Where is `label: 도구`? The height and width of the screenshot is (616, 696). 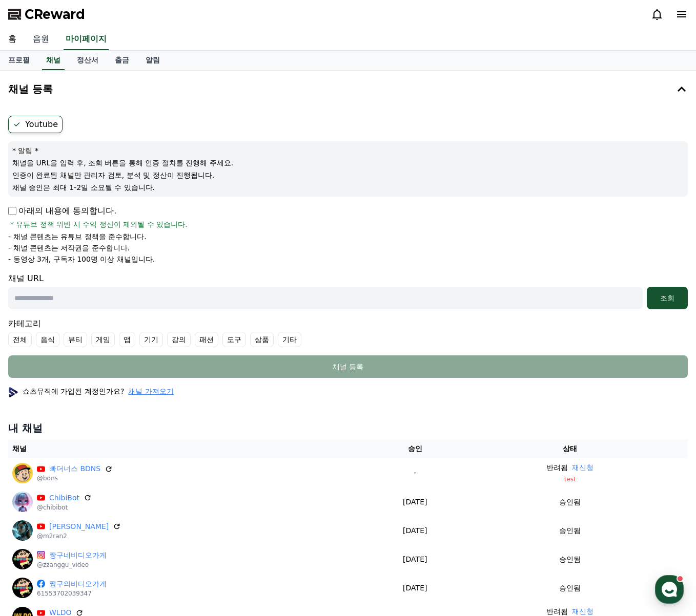 label: 도구 is located at coordinates (234, 340).